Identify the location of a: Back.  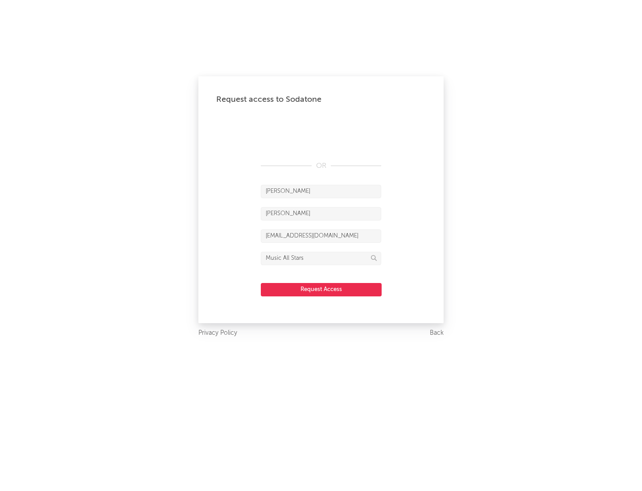
(437, 333).